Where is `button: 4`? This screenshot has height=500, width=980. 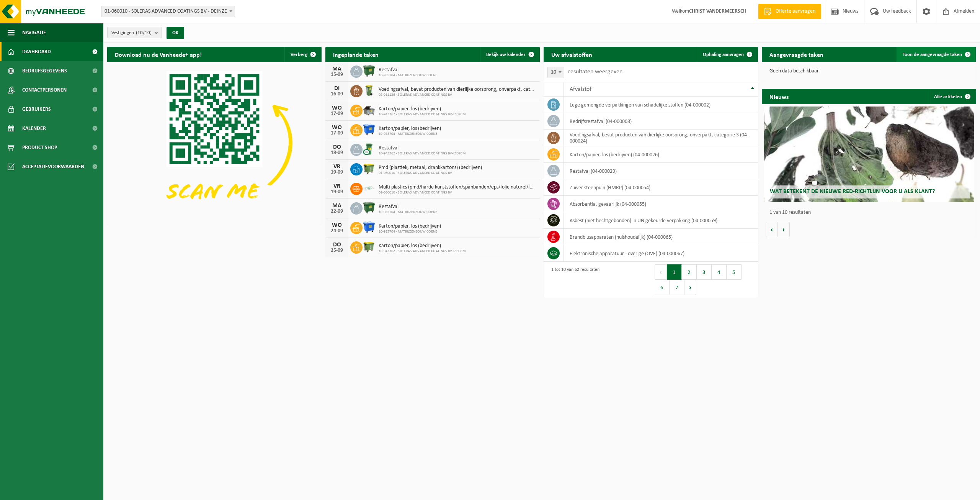
button: 4 is located at coordinates (719, 272).